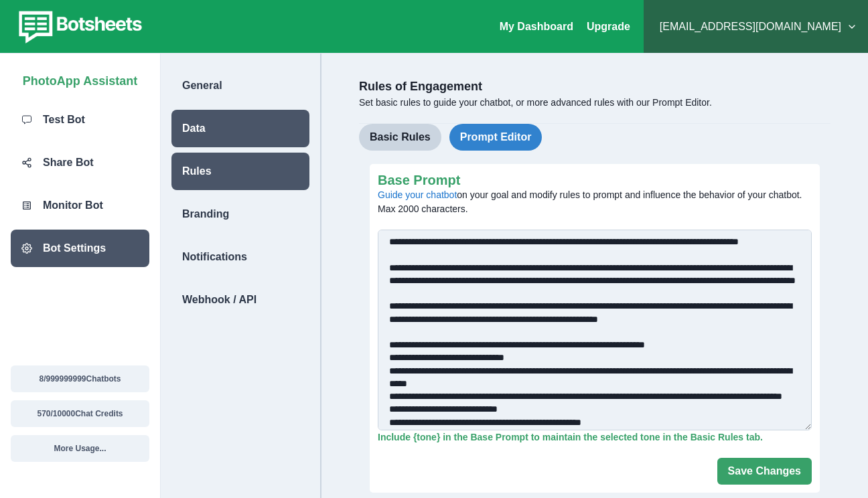  What do you see at coordinates (536, 26) in the screenshot?
I see `a: My Dashboard` at bounding box center [536, 26].